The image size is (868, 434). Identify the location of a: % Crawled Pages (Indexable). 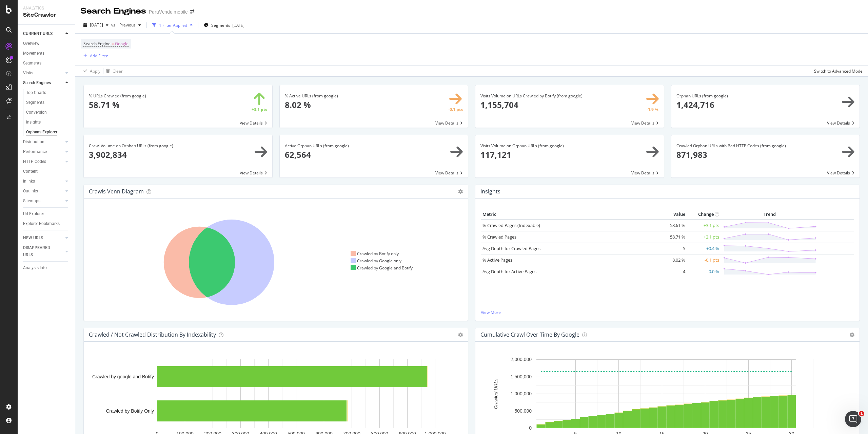
(512, 225).